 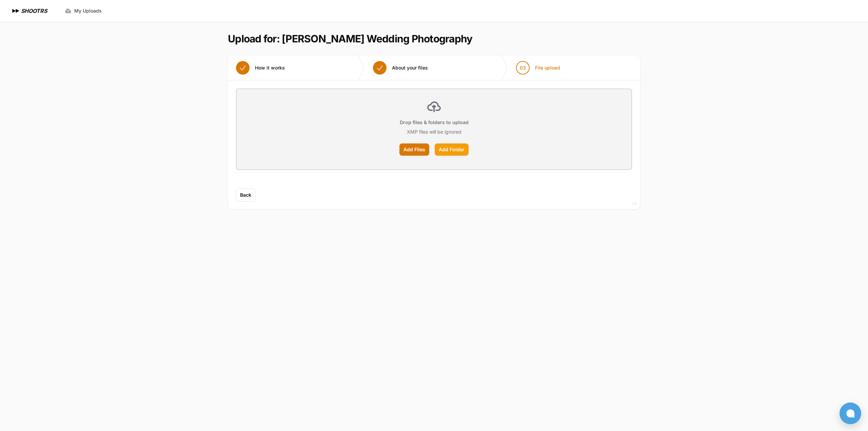 I want to click on img: SHOOTRS, so click(x=16, y=11).